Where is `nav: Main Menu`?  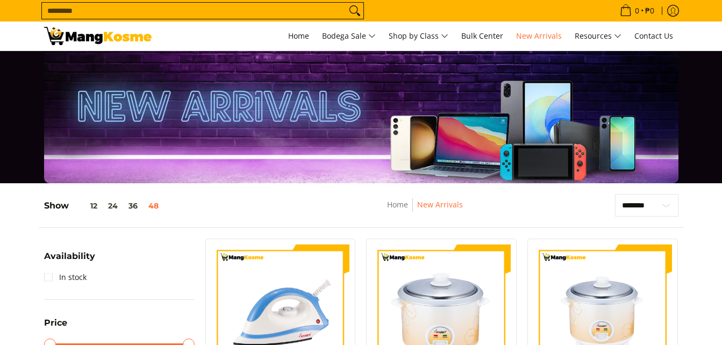
nav: Main Menu is located at coordinates (421, 36).